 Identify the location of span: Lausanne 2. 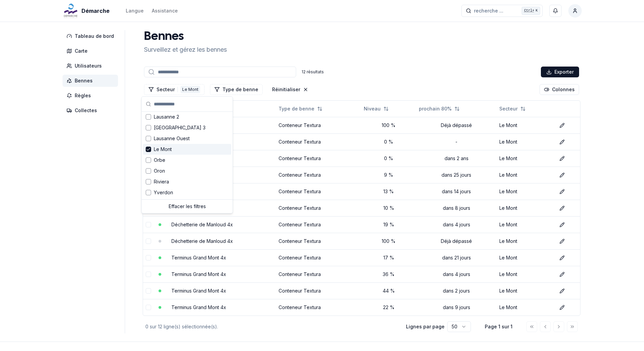
(166, 117).